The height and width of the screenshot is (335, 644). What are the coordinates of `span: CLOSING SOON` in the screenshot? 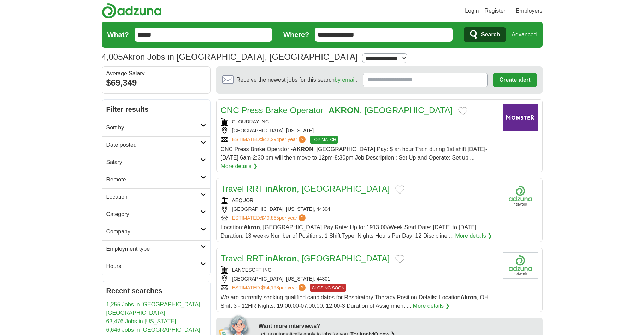 It's located at (328, 288).